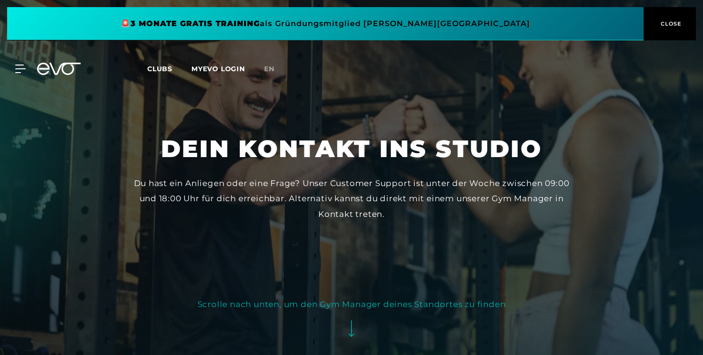 This screenshot has width=703, height=355. What do you see at coordinates (670, 24) in the screenshot?
I see `button: CLOSE` at bounding box center [670, 24].